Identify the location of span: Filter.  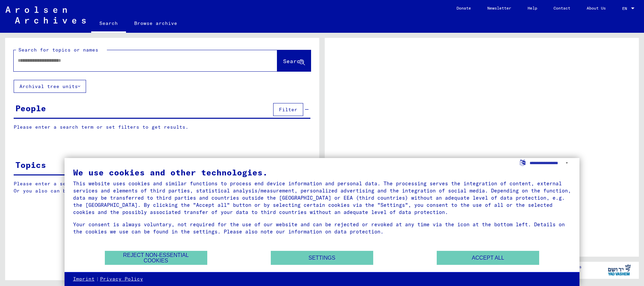
(288, 110).